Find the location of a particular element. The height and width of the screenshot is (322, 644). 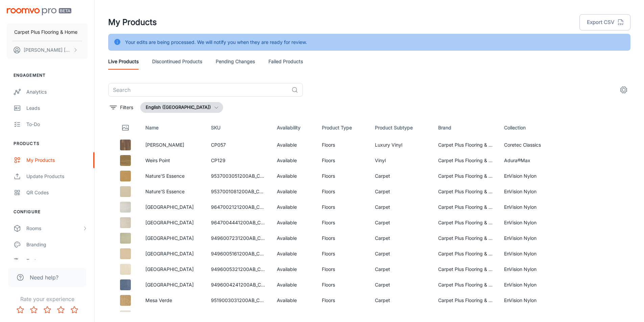

td: 9496005321200AB_Carpet is located at coordinates (239, 269).